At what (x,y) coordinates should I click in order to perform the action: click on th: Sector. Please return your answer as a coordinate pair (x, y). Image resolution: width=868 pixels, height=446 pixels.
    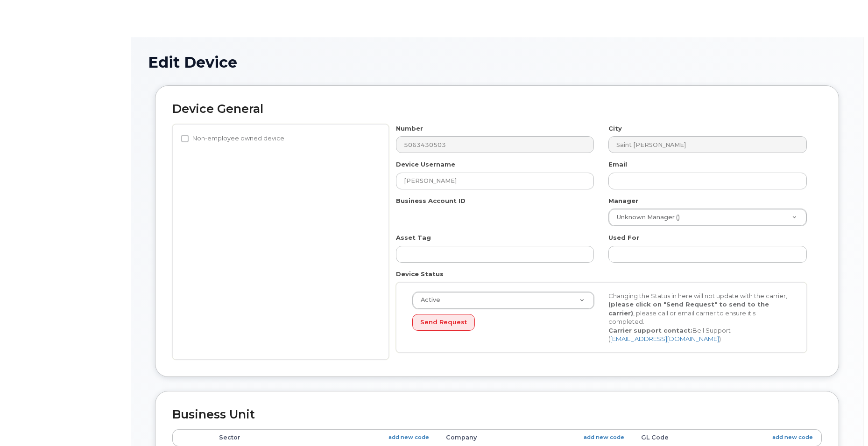
    Looking at the image, I should click on (324, 438).